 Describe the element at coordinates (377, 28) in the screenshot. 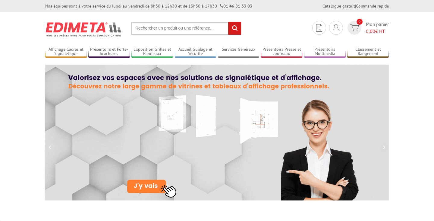

I see `span: Mon panier` at that location.